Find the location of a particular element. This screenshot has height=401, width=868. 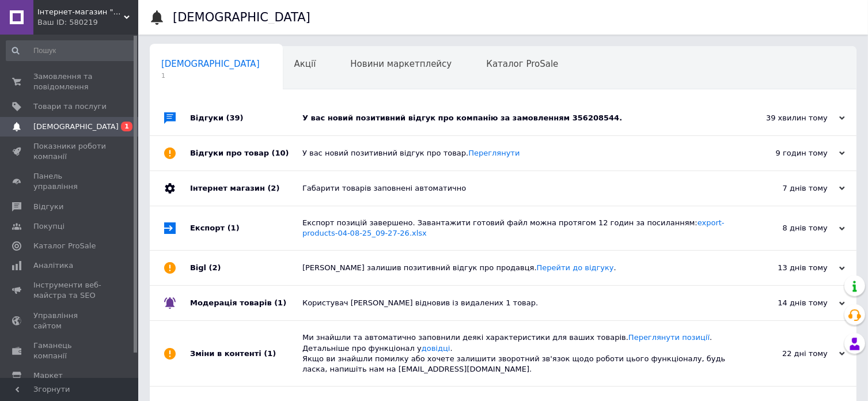

span: Управління сайтом is located at coordinates (69, 321).